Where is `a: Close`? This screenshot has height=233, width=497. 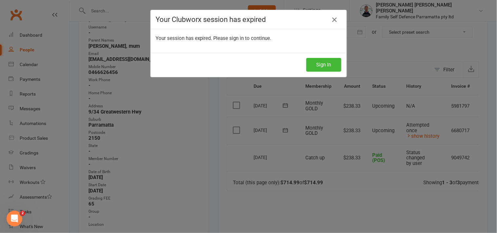
a: Close is located at coordinates (335, 20).